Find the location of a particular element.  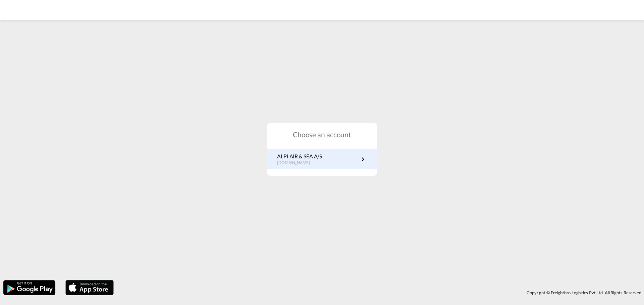

h1: Choose an account is located at coordinates (322, 135).